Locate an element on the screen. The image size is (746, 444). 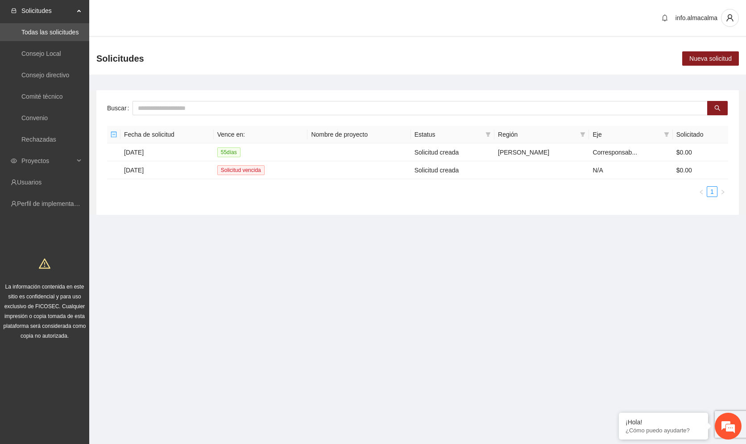
button: search is located at coordinates (718, 108).